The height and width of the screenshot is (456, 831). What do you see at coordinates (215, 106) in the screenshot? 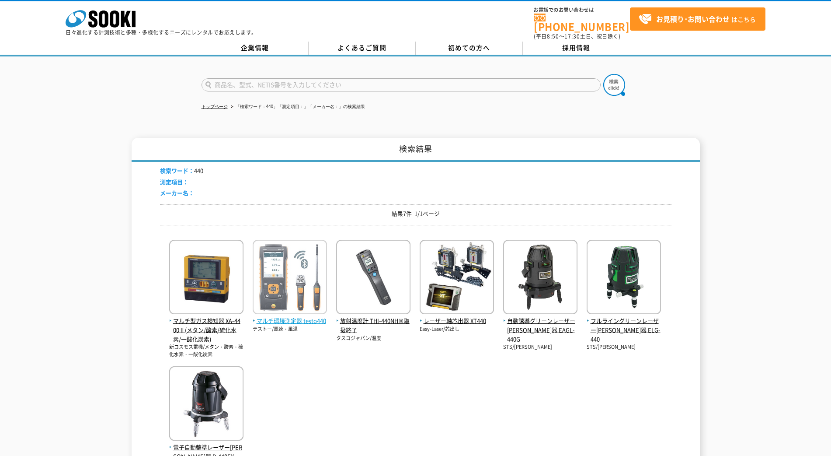
I see `a: トップページ` at bounding box center [215, 106].